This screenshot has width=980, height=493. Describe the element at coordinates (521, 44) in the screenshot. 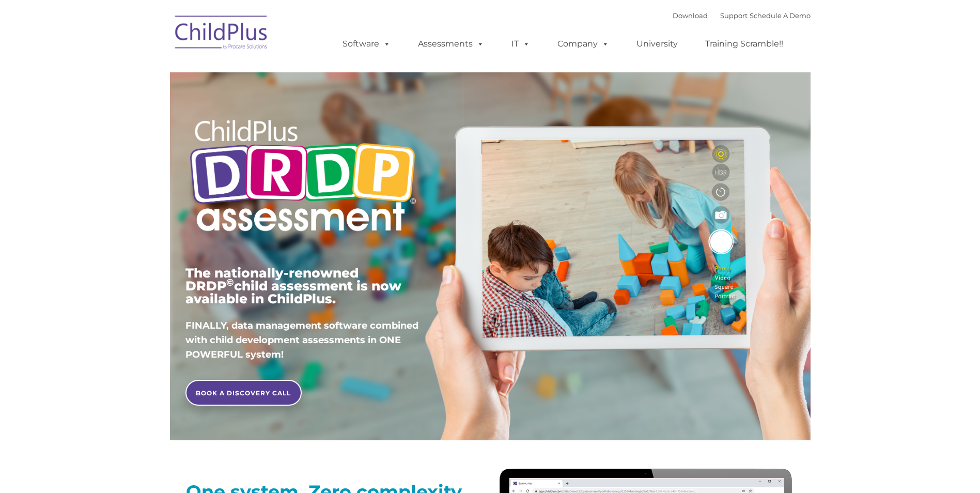

I see `a: IT` at that location.